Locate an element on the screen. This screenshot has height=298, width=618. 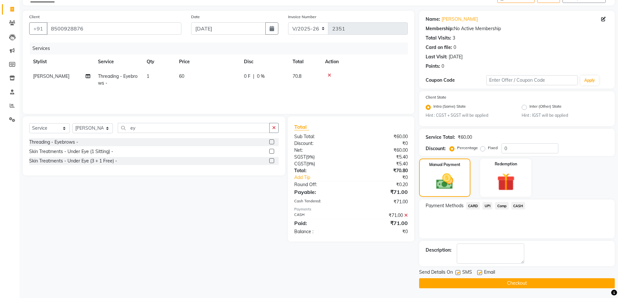
div: Skin Treatments - Under Eye (3 + 1 Free) - is located at coordinates (73, 161).